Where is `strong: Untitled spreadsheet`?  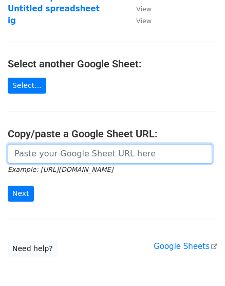
strong: Untitled spreadsheet is located at coordinates (53, 9).